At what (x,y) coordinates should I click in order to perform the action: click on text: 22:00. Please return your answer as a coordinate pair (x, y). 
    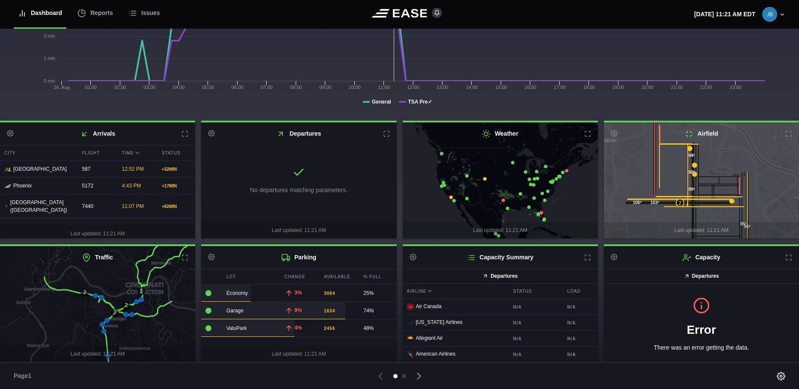
    Looking at the image, I should click on (706, 87).